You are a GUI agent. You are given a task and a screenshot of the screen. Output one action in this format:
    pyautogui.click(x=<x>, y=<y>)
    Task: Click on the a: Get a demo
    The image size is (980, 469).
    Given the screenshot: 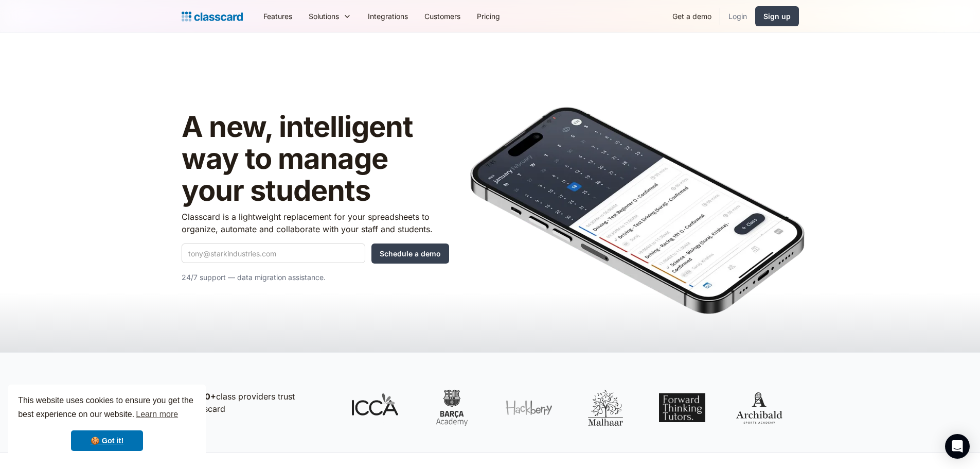 What is the action you would take?
    pyautogui.click(x=692, y=16)
    